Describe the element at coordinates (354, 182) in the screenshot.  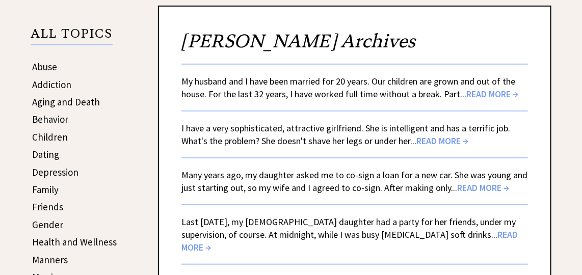
I see `a: Many years ago, my daughter asked me to co-sign a loan for a new car. She was young and just star...` at that location.